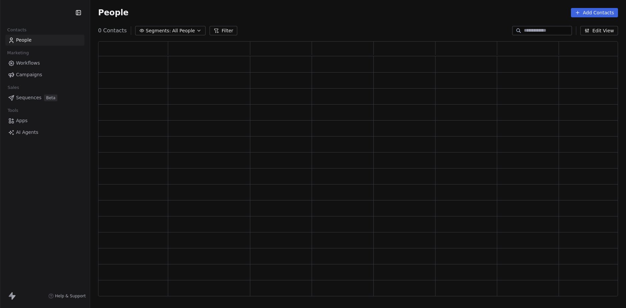 The image size is (626, 308). I want to click on button: Edit View, so click(599, 31).